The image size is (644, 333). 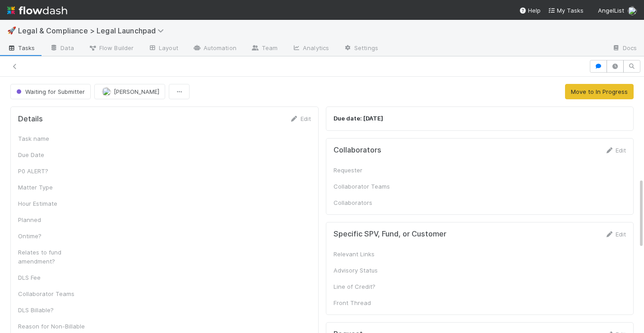 I want to click on div: Advisory Status, so click(x=367, y=270).